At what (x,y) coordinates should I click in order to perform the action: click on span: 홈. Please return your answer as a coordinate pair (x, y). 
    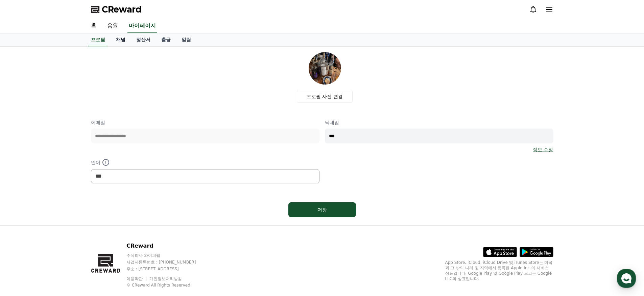
    Looking at the image, I should click on (23, 227).